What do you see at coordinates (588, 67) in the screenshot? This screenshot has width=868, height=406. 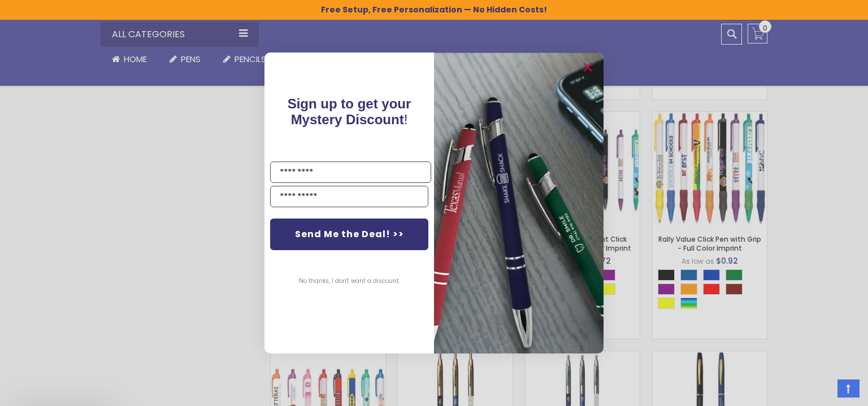 I see `button: Close dialog` at bounding box center [588, 67].